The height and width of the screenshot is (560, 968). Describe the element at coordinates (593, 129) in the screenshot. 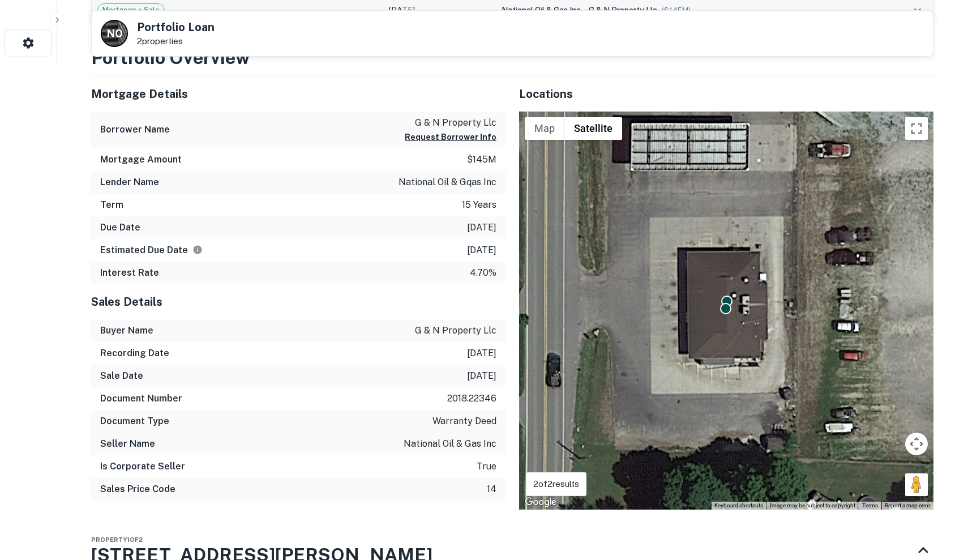

I see `button: Show satellite imagery` at that location.